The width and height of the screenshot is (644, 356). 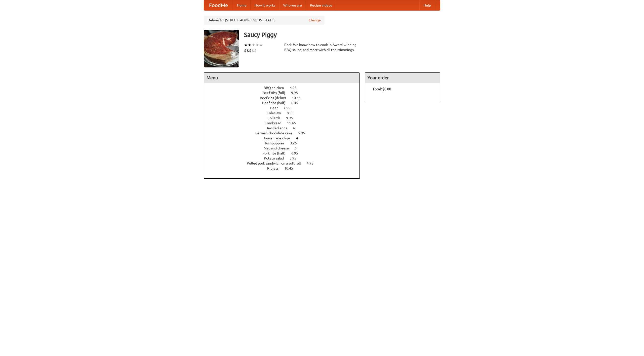 I want to click on a: BBQ chicken 4.95, so click(x=285, y=88).